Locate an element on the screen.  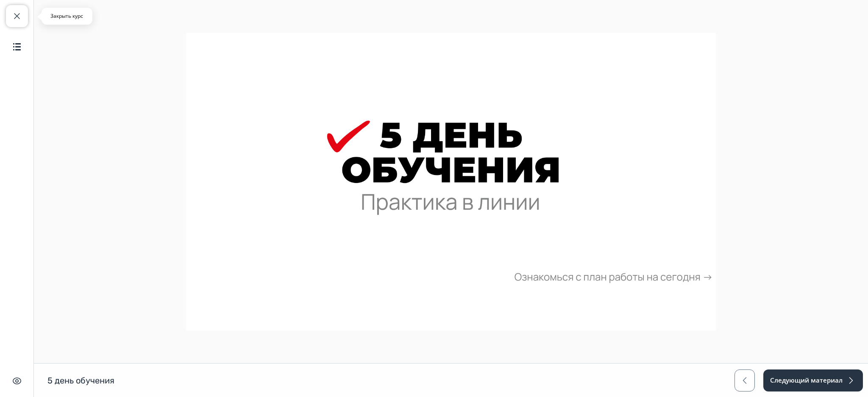
button: Следующий материал is located at coordinates (813, 380).